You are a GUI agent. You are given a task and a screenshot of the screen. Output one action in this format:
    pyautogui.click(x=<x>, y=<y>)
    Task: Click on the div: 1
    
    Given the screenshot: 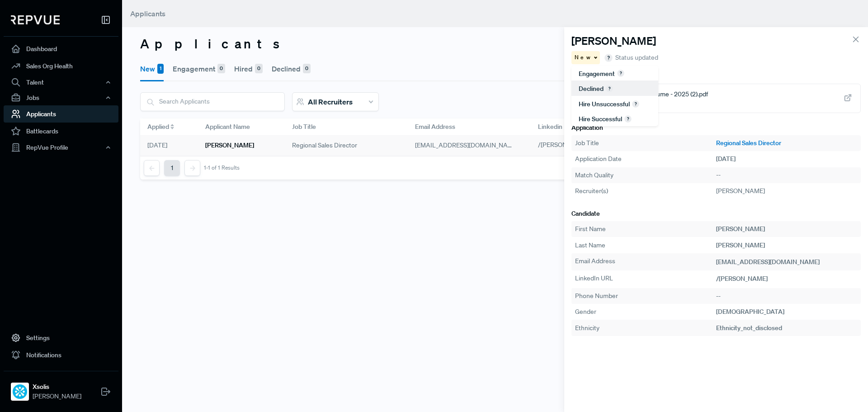 What is the action you would take?
    pyautogui.click(x=160, y=69)
    